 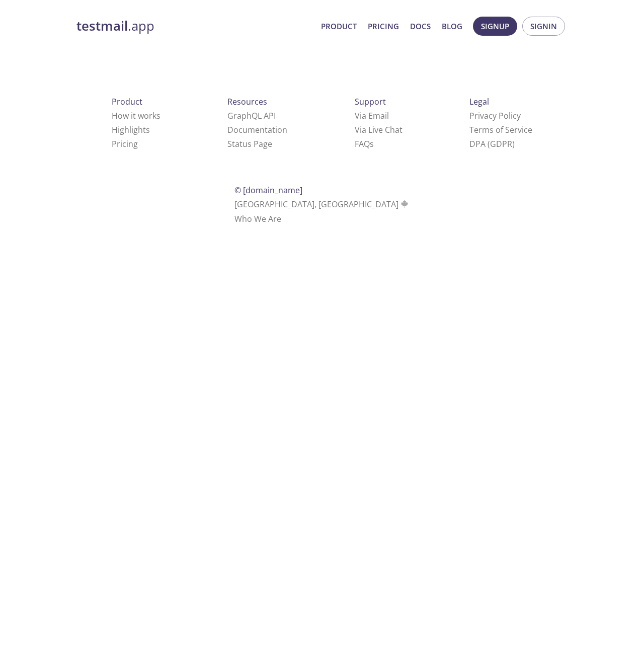 What do you see at coordinates (251, 116) in the screenshot?
I see `a: GraphQL API` at bounding box center [251, 116].